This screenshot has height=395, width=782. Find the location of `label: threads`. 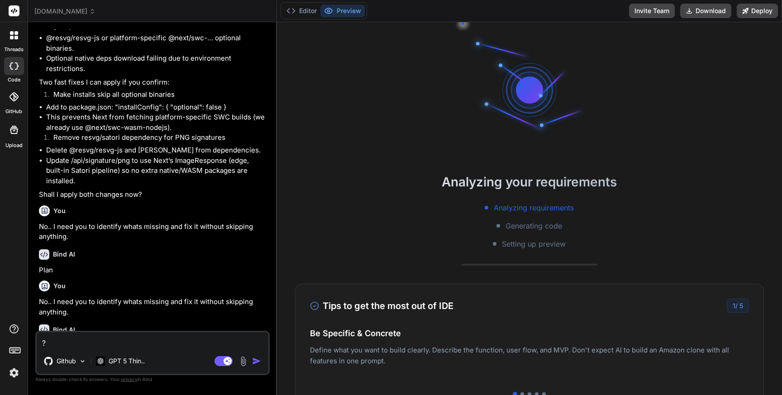

label: threads is located at coordinates (14, 49).